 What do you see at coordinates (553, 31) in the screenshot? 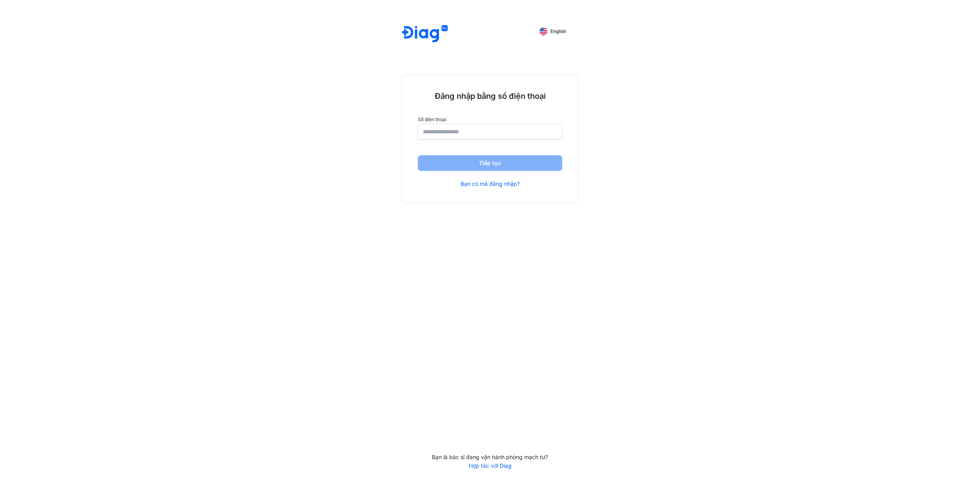
I see `button: English` at bounding box center [553, 31].